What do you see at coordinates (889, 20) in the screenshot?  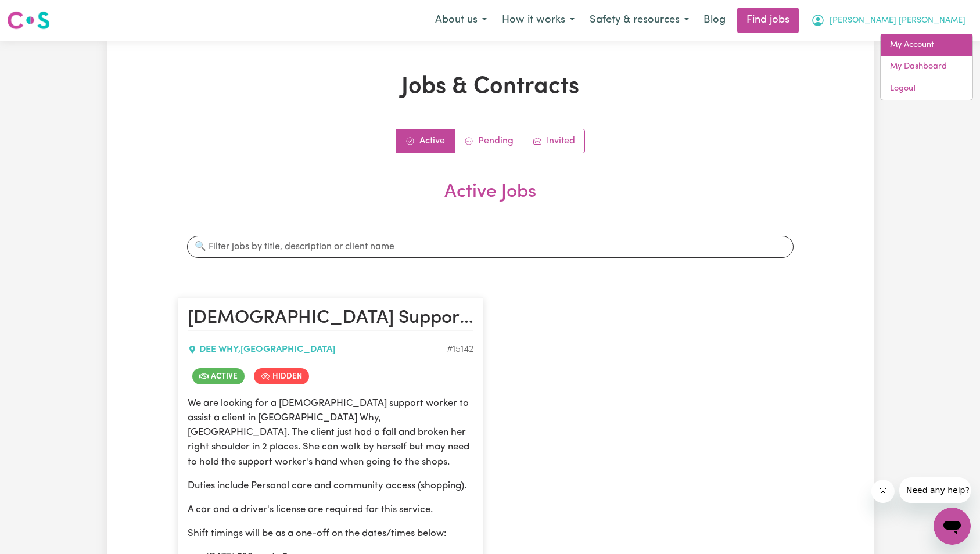 I see `button: My Account` at bounding box center [889, 20].